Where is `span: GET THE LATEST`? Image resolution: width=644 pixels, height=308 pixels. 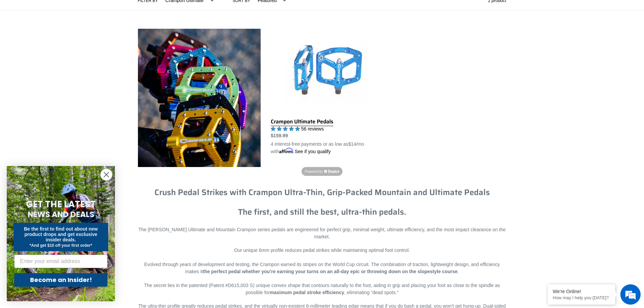
span: GET THE LATEST is located at coordinates (61, 204).